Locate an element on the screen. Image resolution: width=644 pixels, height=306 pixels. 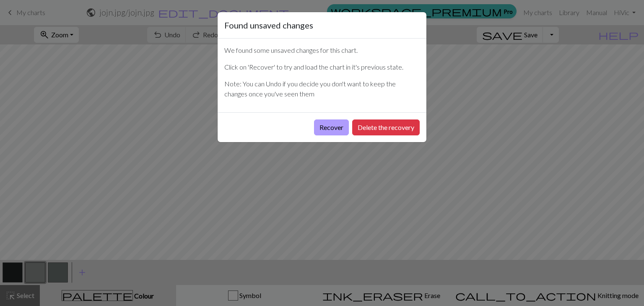
p: Click on 'Recover' to try and load the chart in it's previous state. is located at coordinates (322, 67).